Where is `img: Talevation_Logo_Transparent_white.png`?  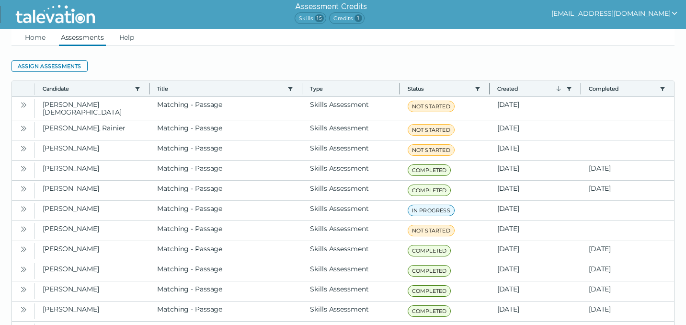 img: Talevation_Logo_Transparent_white.png is located at coordinates (55, 14).